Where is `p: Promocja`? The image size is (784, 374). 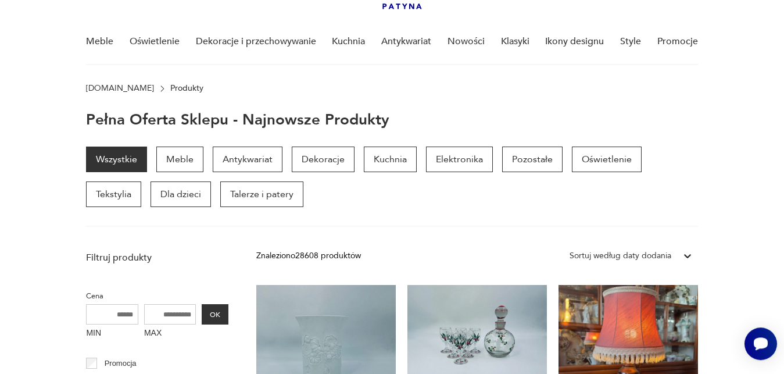
p: Promocja is located at coordinates (120, 363).